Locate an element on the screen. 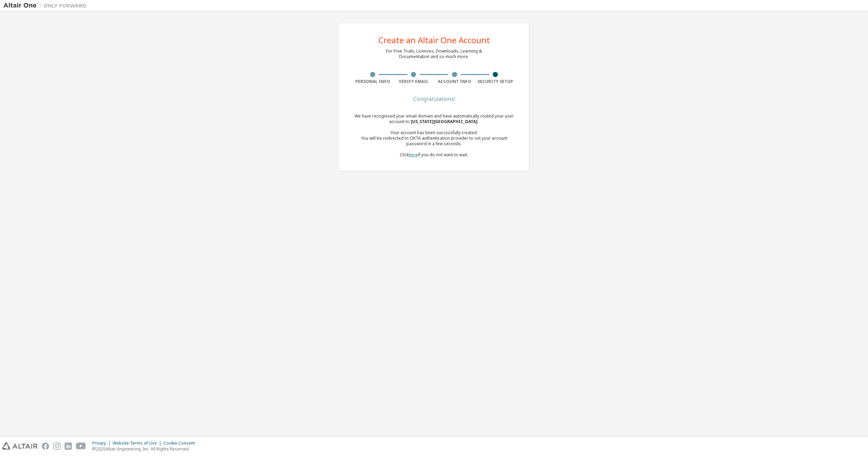  div: You will be redirected to OKTA authentication provider to set your account password in a few seco... is located at coordinates (434, 141).